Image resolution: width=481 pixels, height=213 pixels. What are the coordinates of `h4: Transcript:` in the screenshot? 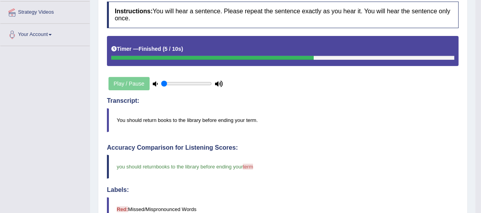 It's located at (283, 101).